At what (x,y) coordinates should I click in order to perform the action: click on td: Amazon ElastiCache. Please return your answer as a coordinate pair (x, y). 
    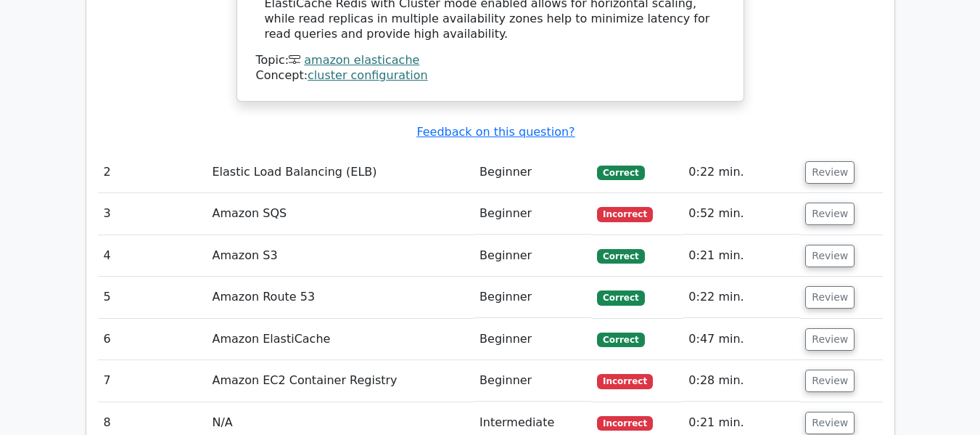
    Looking at the image, I should click on (340, 339).